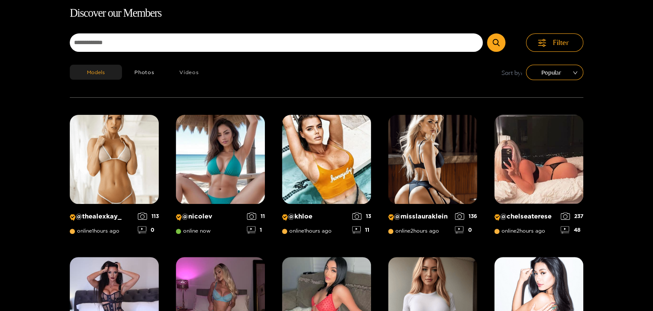 The width and height of the screenshot is (653, 311). I want to click on div: sort, so click(555, 72).